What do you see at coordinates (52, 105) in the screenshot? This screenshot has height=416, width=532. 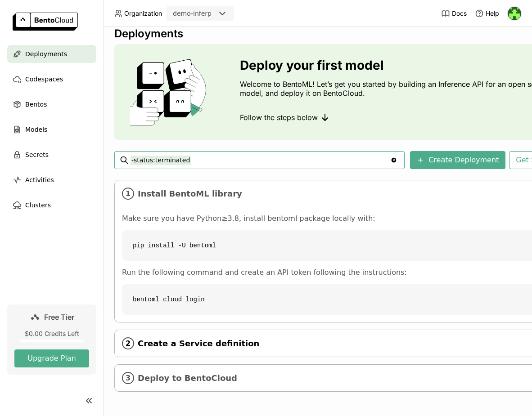 I see `a: Bentos` at bounding box center [52, 105].